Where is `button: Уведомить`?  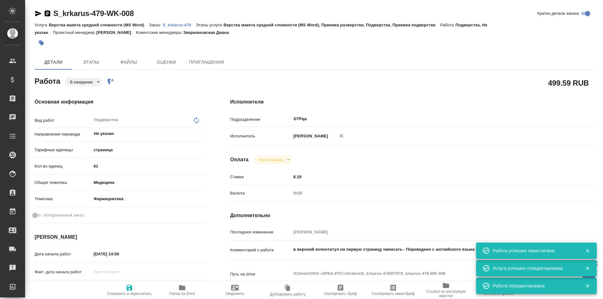
button: Уведомить is located at coordinates (235, 291).